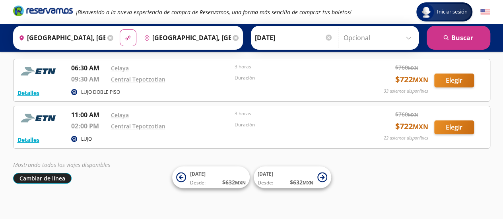 The image size is (503, 219). Describe the element at coordinates (86, 139) in the screenshot. I see `p: LUJO` at that location.